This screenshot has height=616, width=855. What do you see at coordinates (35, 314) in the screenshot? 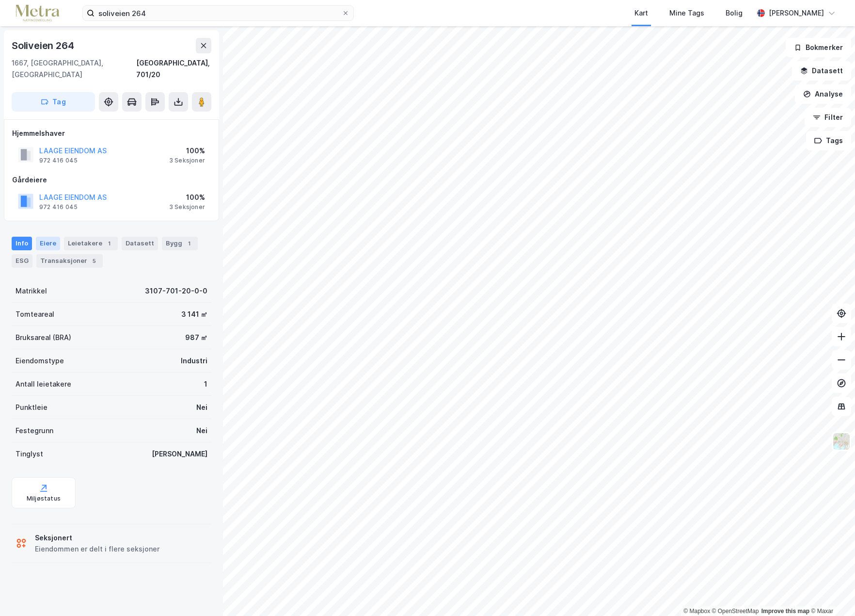
I see `div: Tomteareal` at bounding box center [35, 314].